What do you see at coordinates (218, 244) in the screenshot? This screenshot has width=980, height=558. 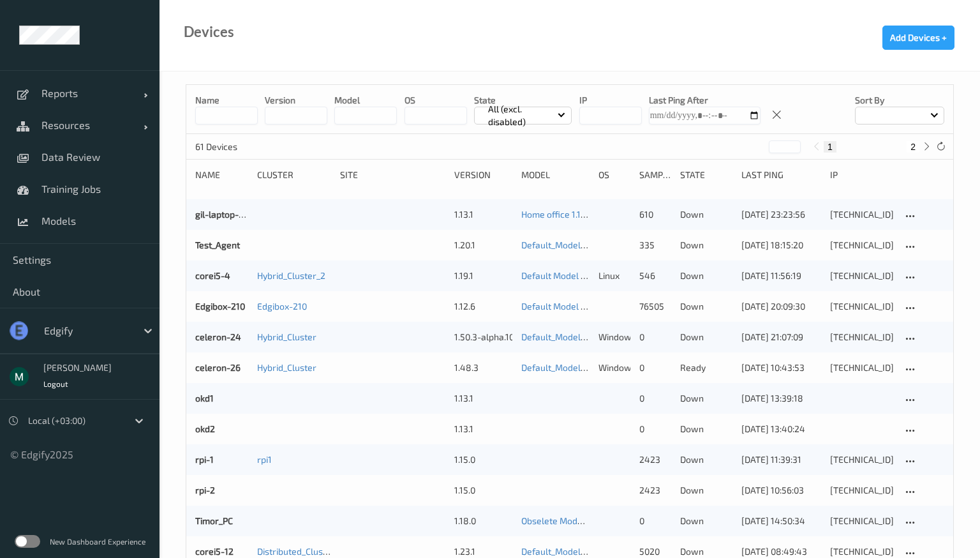 I see `a: Test_Agent` at bounding box center [218, 244].